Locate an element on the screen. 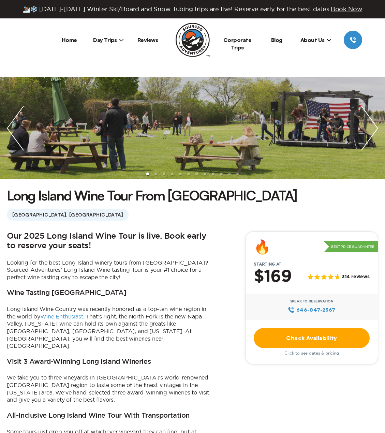  span: 646‍-847‍-2367 is located at coordinates (316, 310).